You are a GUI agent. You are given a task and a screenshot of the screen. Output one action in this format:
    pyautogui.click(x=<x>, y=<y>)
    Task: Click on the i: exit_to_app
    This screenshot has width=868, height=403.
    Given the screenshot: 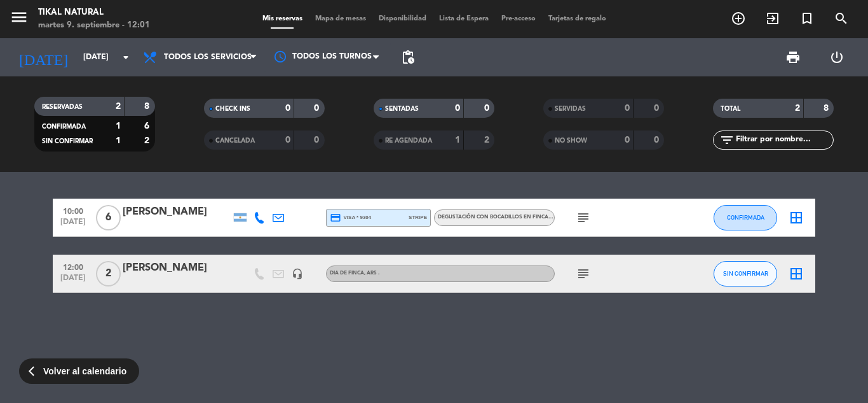 What is the action you would take?
    pyautogui.click(x=773, y=18)
    